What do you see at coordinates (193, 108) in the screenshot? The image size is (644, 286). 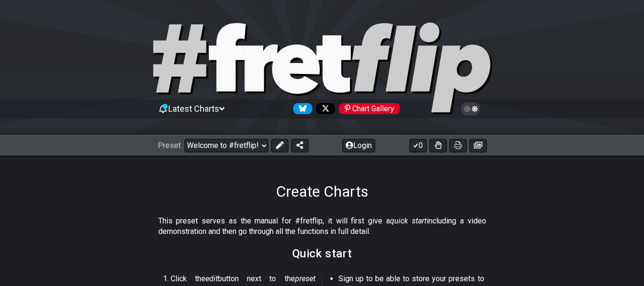 I see `span: Latest Charts` at bounding box center [193, 108].